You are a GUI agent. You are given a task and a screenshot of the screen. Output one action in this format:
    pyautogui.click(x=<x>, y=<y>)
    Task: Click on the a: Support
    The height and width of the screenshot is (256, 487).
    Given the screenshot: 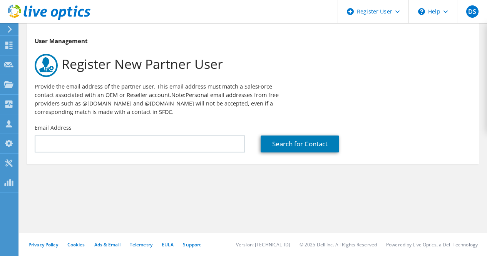 What is the action you would take?
    pyautogui.click(x=192, y=245)
    